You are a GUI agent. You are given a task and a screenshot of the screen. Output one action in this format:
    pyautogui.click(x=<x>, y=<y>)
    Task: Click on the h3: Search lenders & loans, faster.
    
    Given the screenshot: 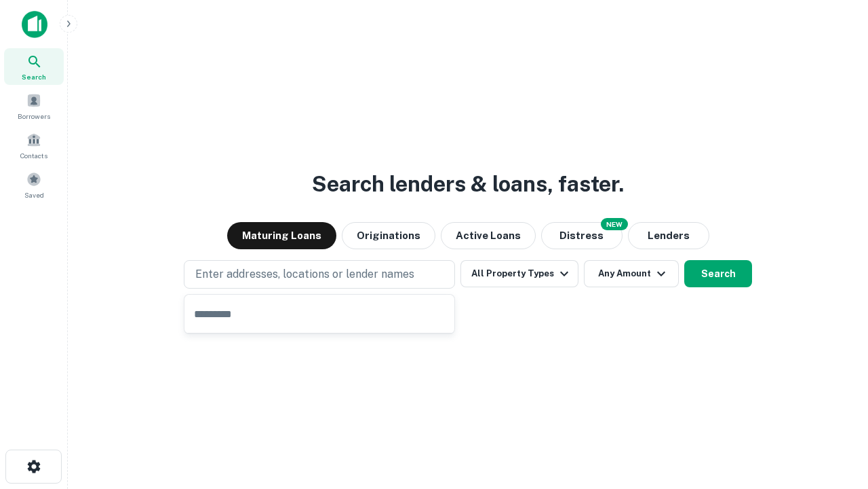 What is the action you would take?
    pyautogui.click(x=468, y=184)
    